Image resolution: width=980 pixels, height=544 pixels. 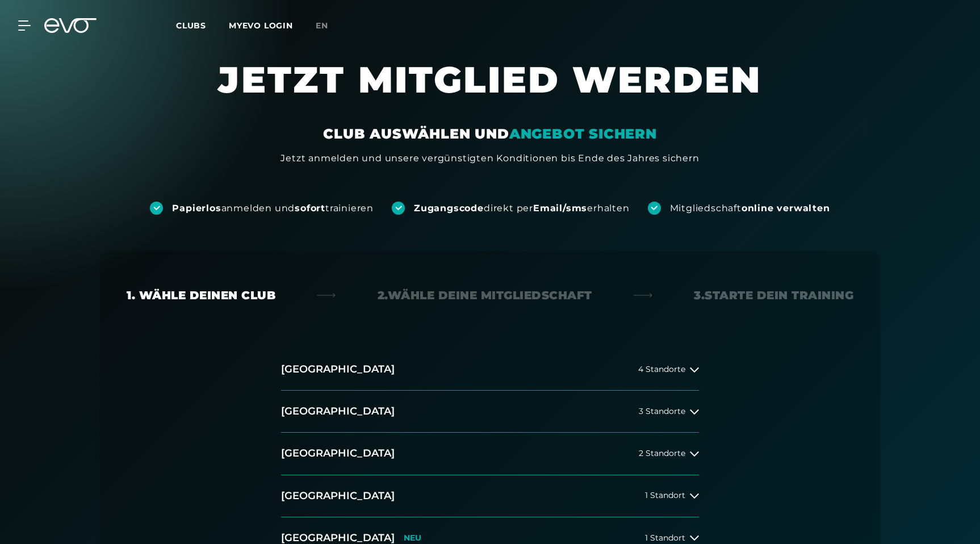 I want to click on a: MYEVO LOGIN, so click(x=261, y=26).